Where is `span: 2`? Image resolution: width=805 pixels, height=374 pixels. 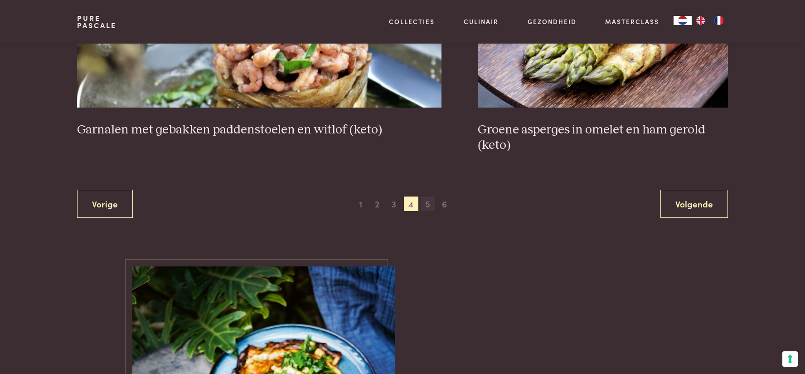
span: 2 is located at coordinates (377, 204).